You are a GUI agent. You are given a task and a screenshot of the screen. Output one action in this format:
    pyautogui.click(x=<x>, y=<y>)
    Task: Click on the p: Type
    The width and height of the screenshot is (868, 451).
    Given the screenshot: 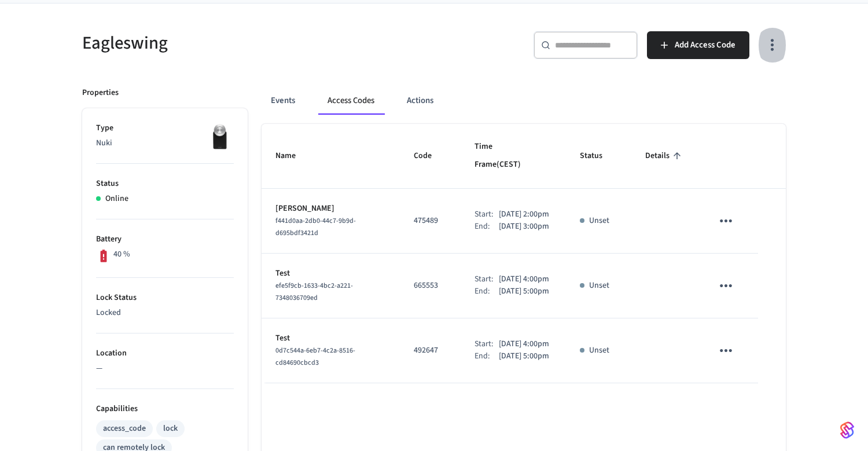 What is the action you would take?
    pyautogui.click(x=165, y=128)
    